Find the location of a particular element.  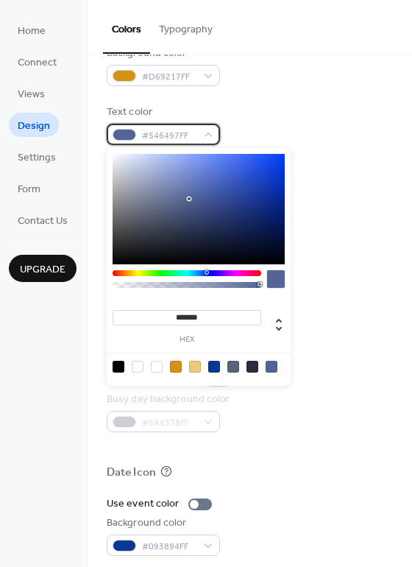

span: #D69217FF is located at coordinates (169, 77).